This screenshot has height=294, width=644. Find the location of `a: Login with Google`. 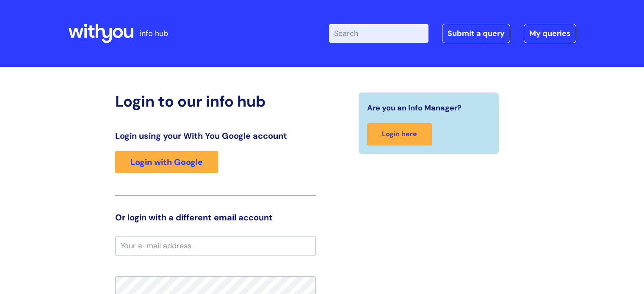

a: Login with Google is located at coordinates (166, 163).